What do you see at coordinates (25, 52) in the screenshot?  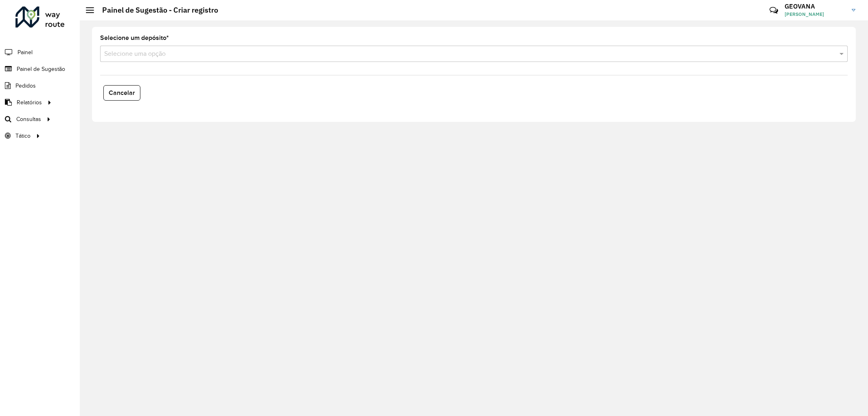 I see `span: Painel` at bounding box center [25, 52].